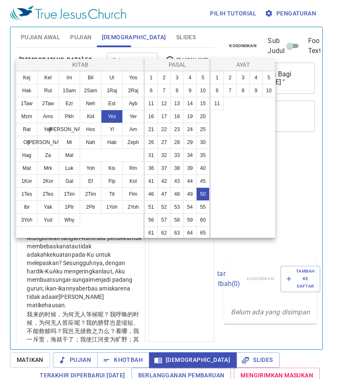  What do you see at coordinates (112, 168) in the screenshot?
I see `button: Kis` at bounding box center [112, 168].